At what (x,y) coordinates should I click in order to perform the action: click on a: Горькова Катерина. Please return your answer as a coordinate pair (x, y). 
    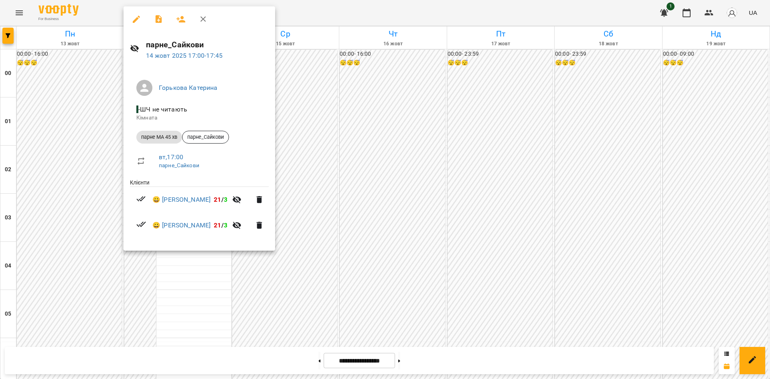
    Looking at the image, I should click on (188, 87).